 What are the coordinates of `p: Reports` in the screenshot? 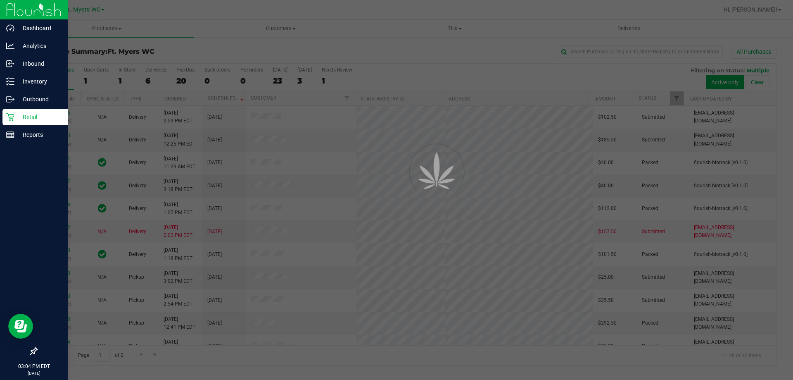 It's located at (39, 135).